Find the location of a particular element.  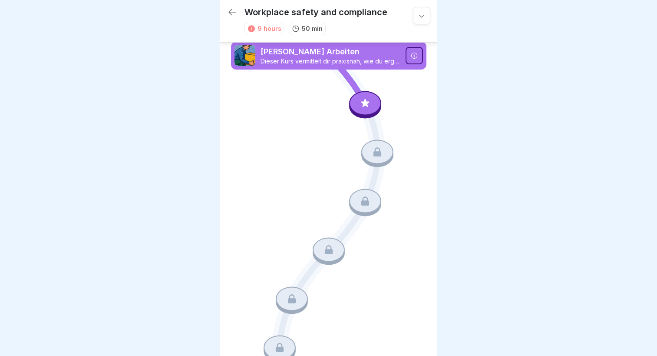

p: Dieser Kurs vermittelt dir praxisnah, wie du ergonomisch arbeitest, typische Gefahren an deinem A... is located at coordinates (330, 61).